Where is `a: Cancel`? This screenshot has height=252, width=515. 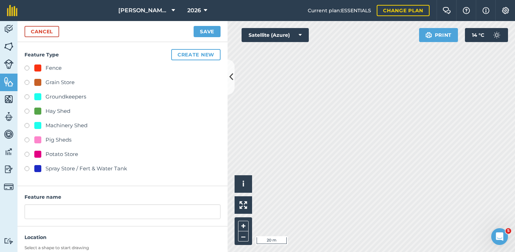
a: Cancel is located at coordinates (42, 32).